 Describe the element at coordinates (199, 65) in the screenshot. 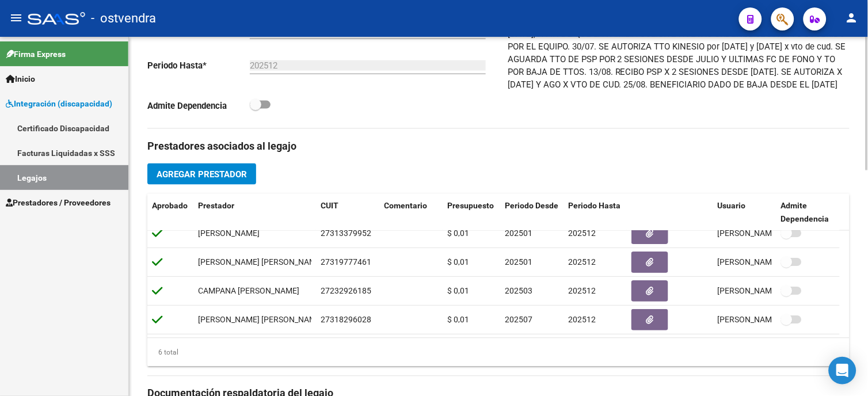

I see `p: Periodo Hasta` at that location.